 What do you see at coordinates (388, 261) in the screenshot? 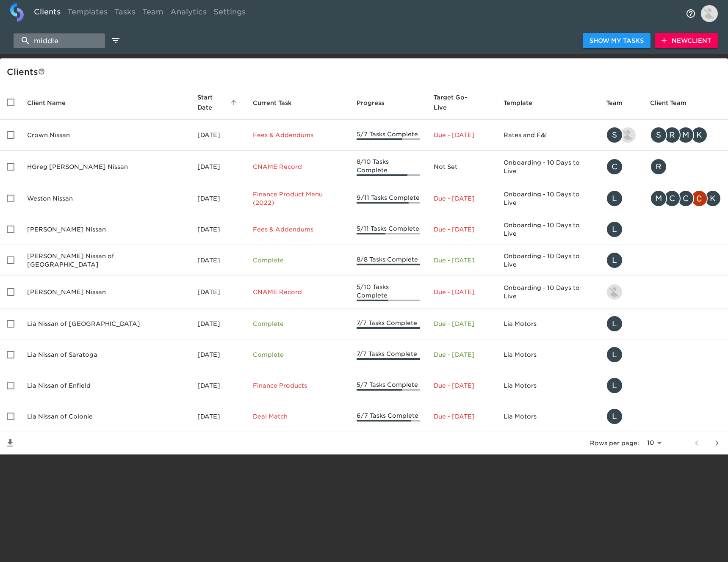
I see `td: 8/8 Tasks Complete` at bounding box center [388, 261].